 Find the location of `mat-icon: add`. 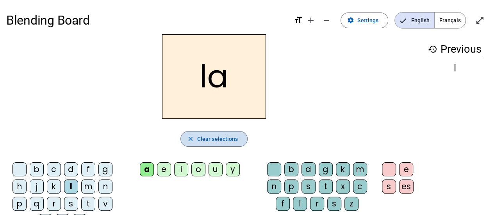

mat-icon: add is located at coordinates (311, 20).